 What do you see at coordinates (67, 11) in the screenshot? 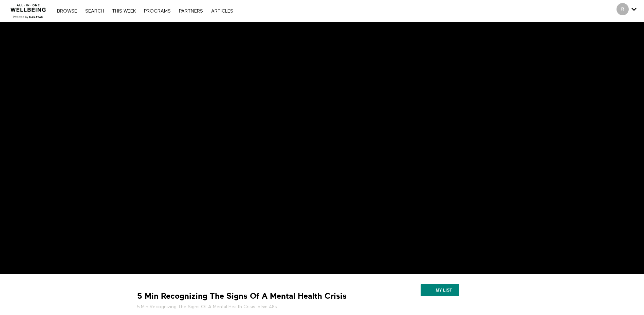
I see `a: Browse` at bounding box center [67, 11].